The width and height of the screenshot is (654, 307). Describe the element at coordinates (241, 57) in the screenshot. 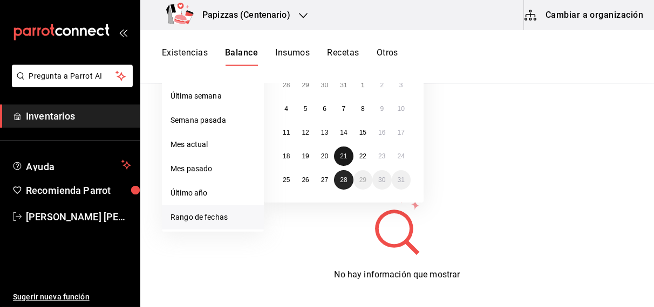

I see `button: Balance` at that location.